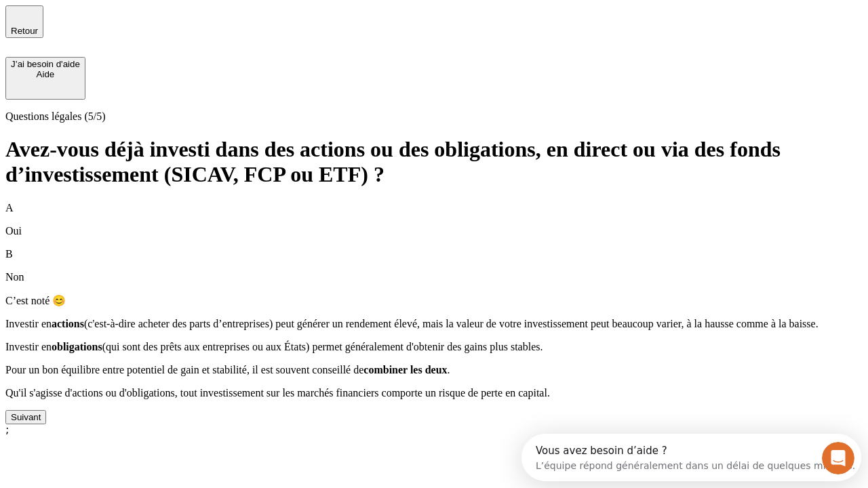 This screenshot has height=488, width=868. What do you see at coordinates (434, 278) in the screenshot?
I see `p: Non` at bounding box center [434, 278].